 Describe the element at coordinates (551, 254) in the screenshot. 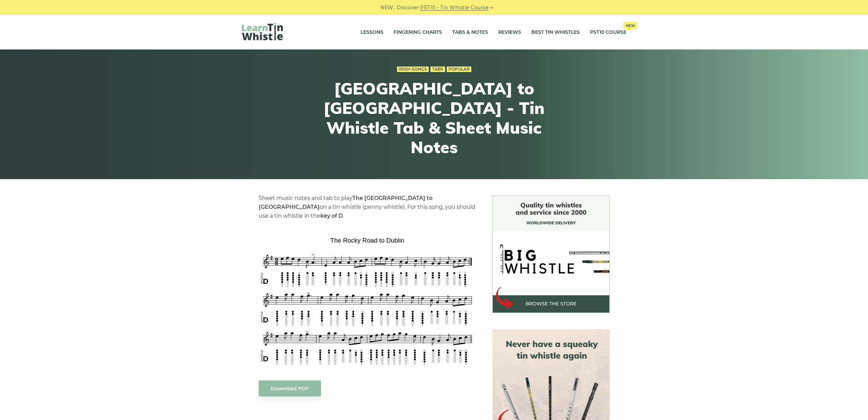

I see `img: BigWhistle Tin Whistle Store` at that location.